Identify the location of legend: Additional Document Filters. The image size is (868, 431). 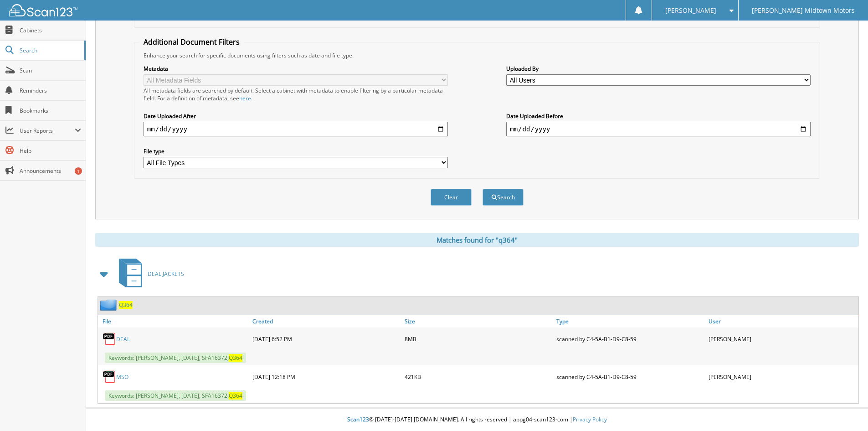
(191, 42).